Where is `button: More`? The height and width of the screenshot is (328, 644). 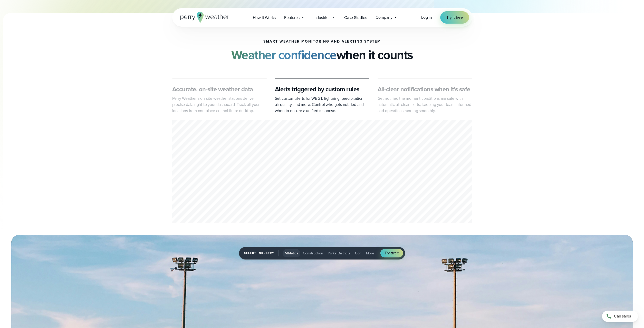
button: More is located at coordinates (370, 253).